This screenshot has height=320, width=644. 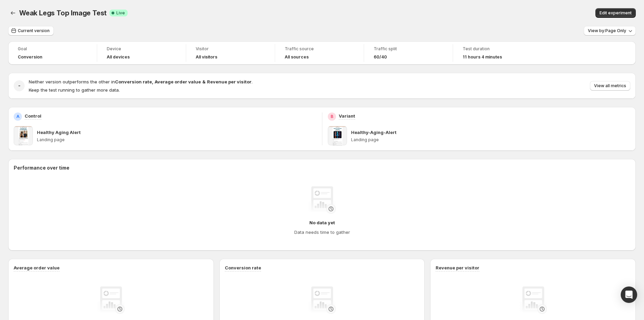 What do you see at coordinates (141, 49) in the screenshot?
I see `span: Device` at bounding box center [141, 49].